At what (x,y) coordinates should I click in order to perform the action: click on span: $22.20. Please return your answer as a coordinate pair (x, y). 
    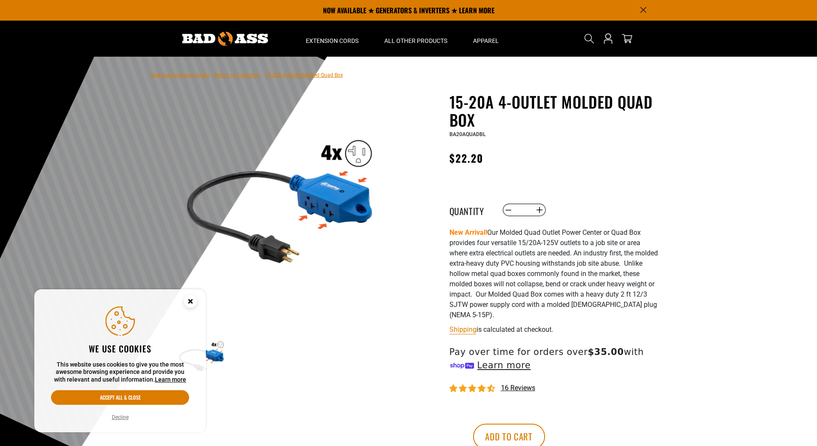
    Looking at the image, I should click on (466, 158).